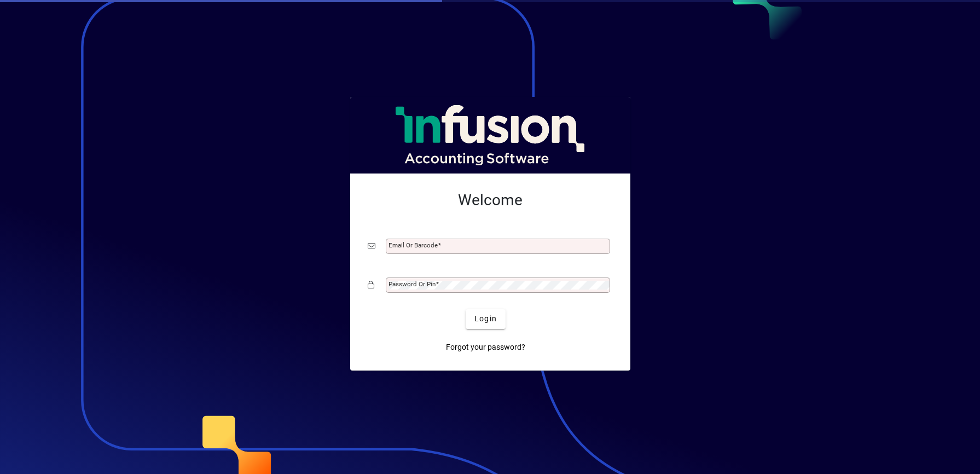 This screenshot has width=980, height=474. What do you see at coordinates (413, 245) in the screenshot?
I see `mat-label: Email or Barcode` at bounding box center [413, 245].